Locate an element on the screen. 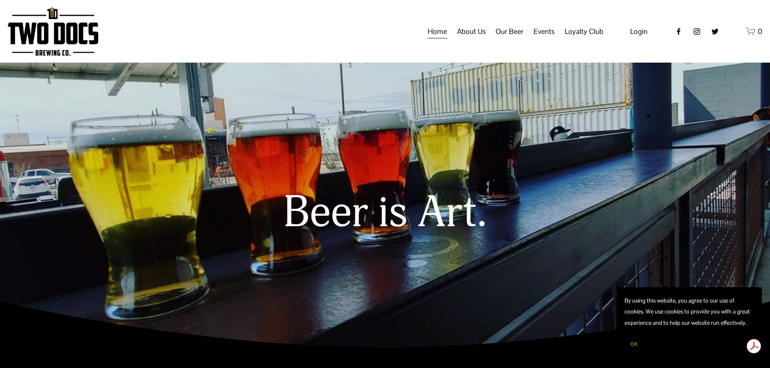 The width and height of the screenshot is (770, 368). span: 0 is located at coordinates (760, 31).